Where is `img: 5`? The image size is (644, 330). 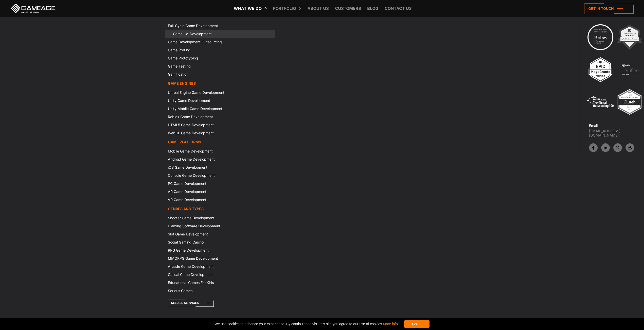 img: 5 is located at coordinates (601, 102).